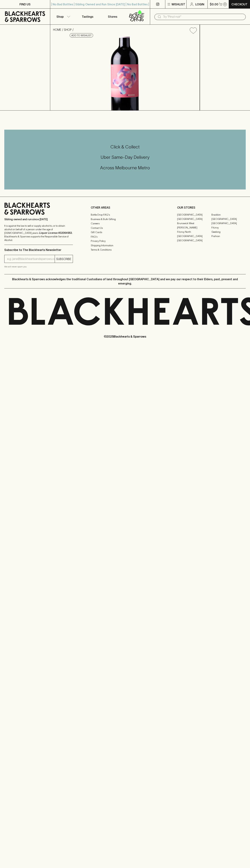 This screenshot has height=868, width=250. What do you see at coordinates (125, 208) in the screenshot?
I see `p: OTHER AREAS` at bounding box center [125, 208].